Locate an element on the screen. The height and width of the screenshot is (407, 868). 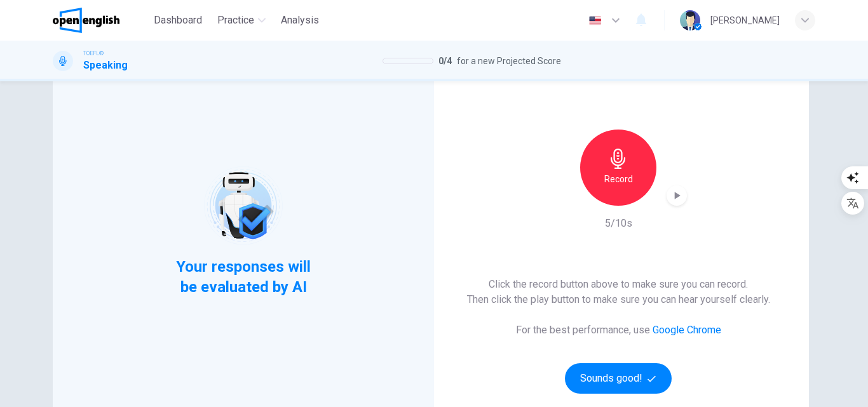
img: robot icon is located at coordinates (243, 205).